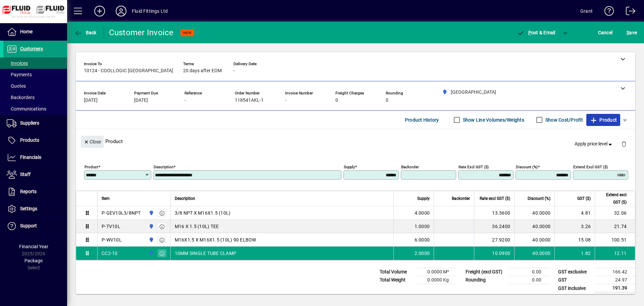 The width and height of the screenshot is (644, 306). Describe the element at coordinates (35, 32) in the screenshot. I see `a: Home` at that location.